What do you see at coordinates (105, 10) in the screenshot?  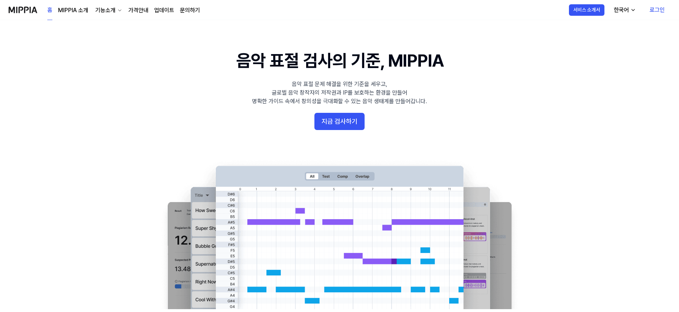 I see `div: 기능소개` at bounding box center [105, 10].